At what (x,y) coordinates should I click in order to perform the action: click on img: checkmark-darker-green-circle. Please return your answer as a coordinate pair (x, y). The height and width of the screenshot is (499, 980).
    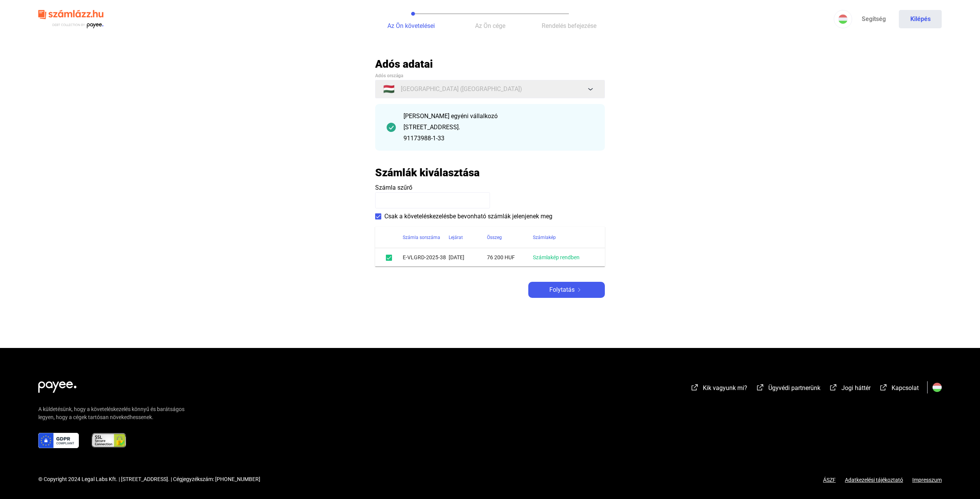
    Looking at the image, I should click on (391, 127).